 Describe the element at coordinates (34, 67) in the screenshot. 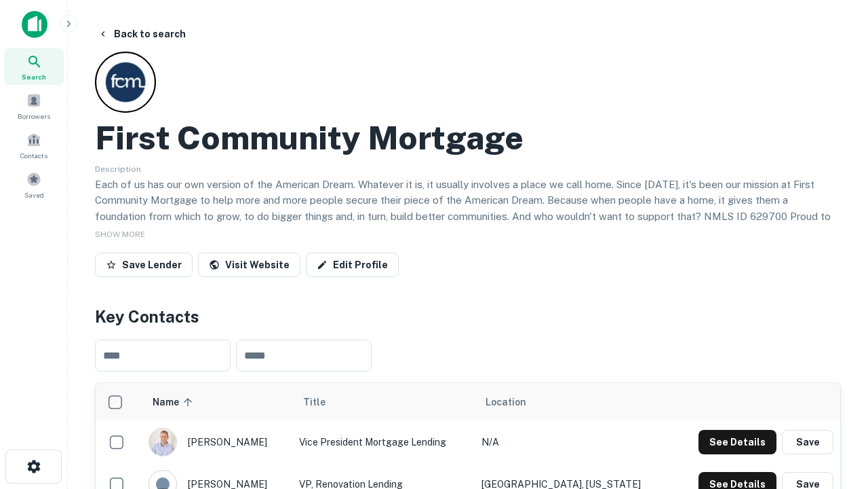

I see `a: Search` at that location.